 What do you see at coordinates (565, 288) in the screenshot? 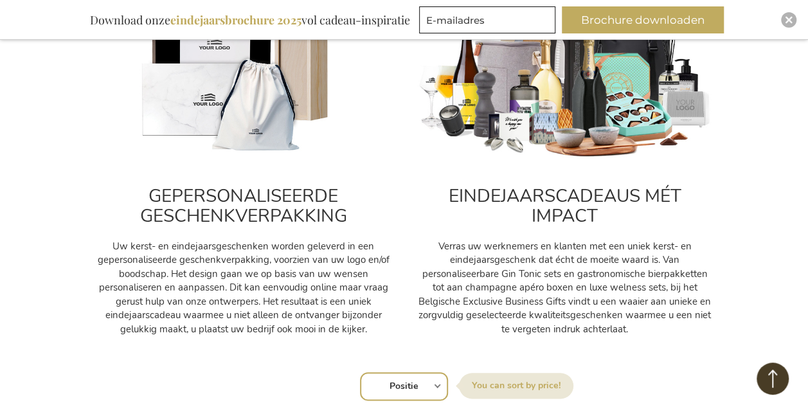
I see `p: Verras uw werknemers en klanten met een uniek kerst- en eindejaarsgeschenk dat écht de moeite waa...` at bounding box center [565, 288].